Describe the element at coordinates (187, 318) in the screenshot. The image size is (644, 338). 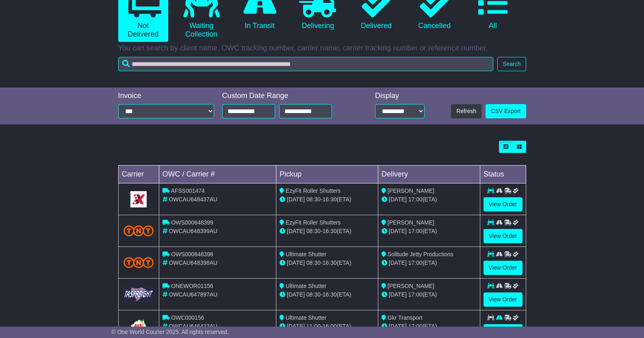
I see `span: OWC000156` at that location.